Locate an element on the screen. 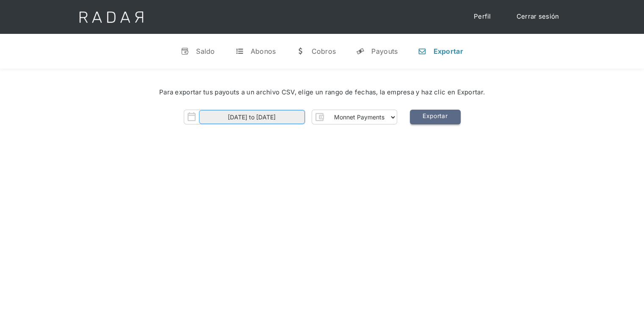 The width and height of the screenshot is (644, 309). div: w is located at coordinates (300, 51).